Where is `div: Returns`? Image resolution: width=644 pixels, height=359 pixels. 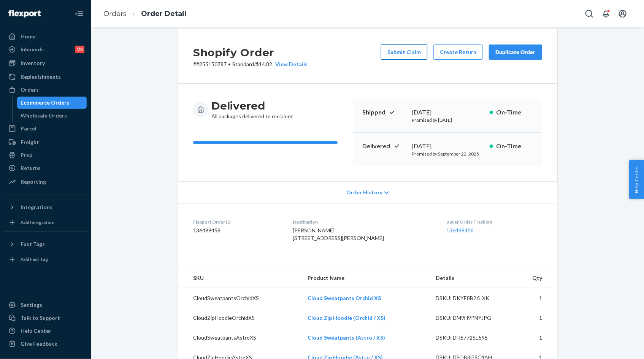
div: Returns is located at coordinates (30, 168).